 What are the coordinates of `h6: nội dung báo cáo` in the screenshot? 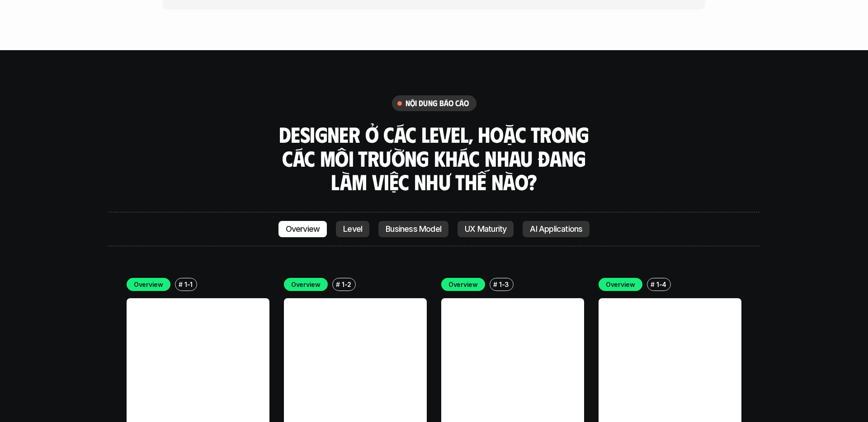 It's located at (437, 103).